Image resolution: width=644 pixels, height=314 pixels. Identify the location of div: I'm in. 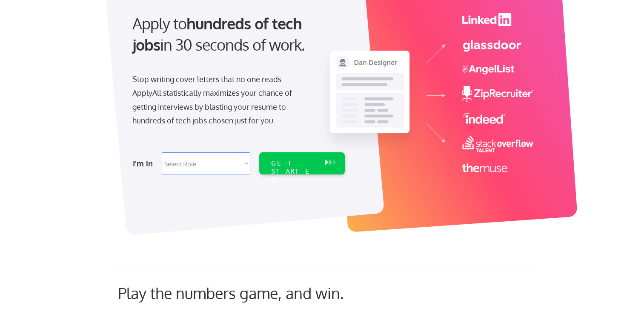
(145, 163).